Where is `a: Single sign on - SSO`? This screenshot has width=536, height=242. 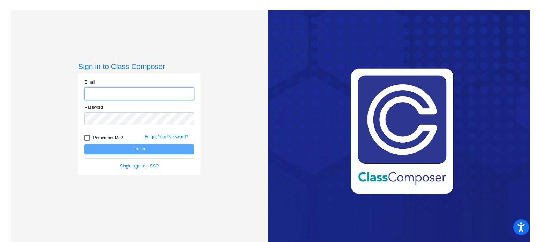
a: Single sign on - SSO is located at coordinates (139, 166).